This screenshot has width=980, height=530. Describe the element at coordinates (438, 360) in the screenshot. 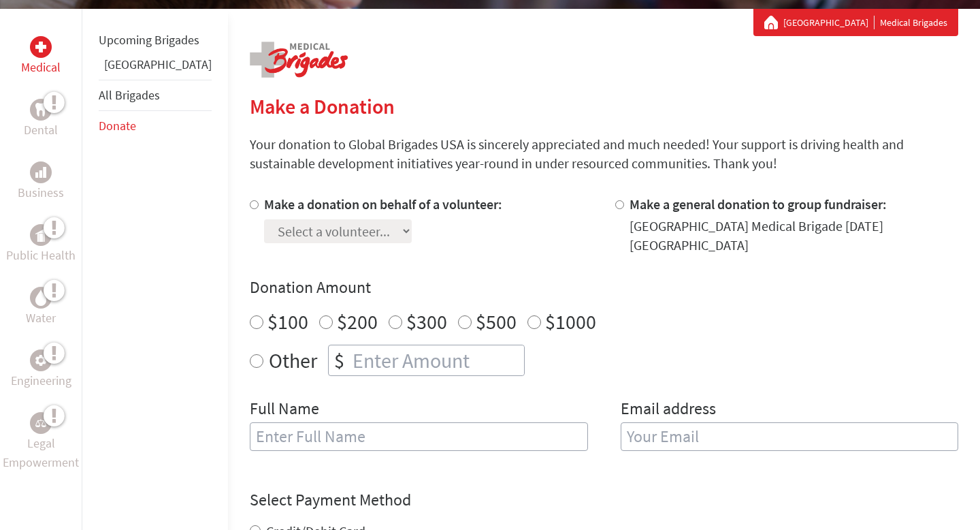

I see `input: Enter Amount` at that location.